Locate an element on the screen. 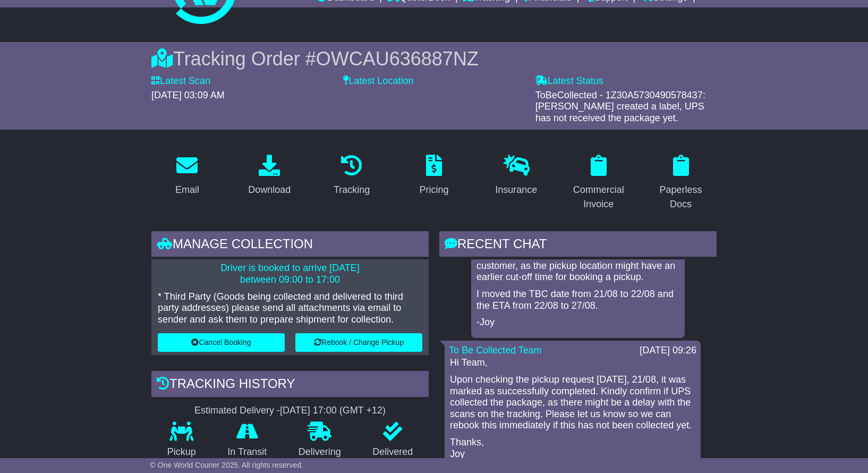 This screenshot has height=473, width=868. div: Manage collection is located at coordinates (290, 245).